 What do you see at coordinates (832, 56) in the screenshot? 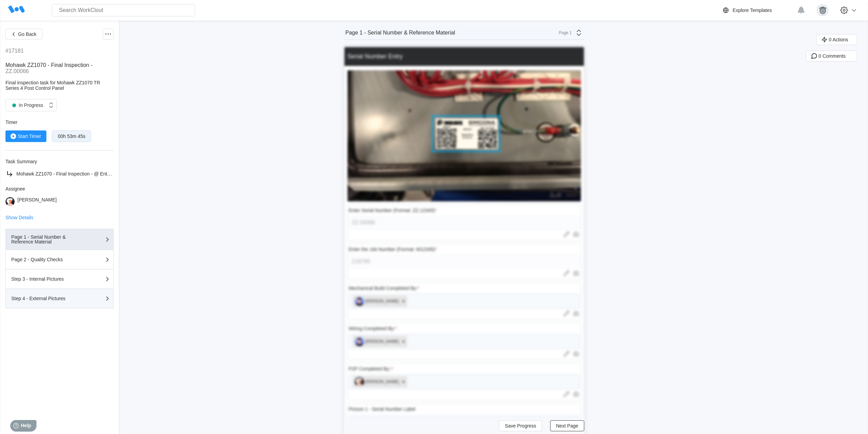
I see `span: 0 Comments` at bounding box center [832, 56].